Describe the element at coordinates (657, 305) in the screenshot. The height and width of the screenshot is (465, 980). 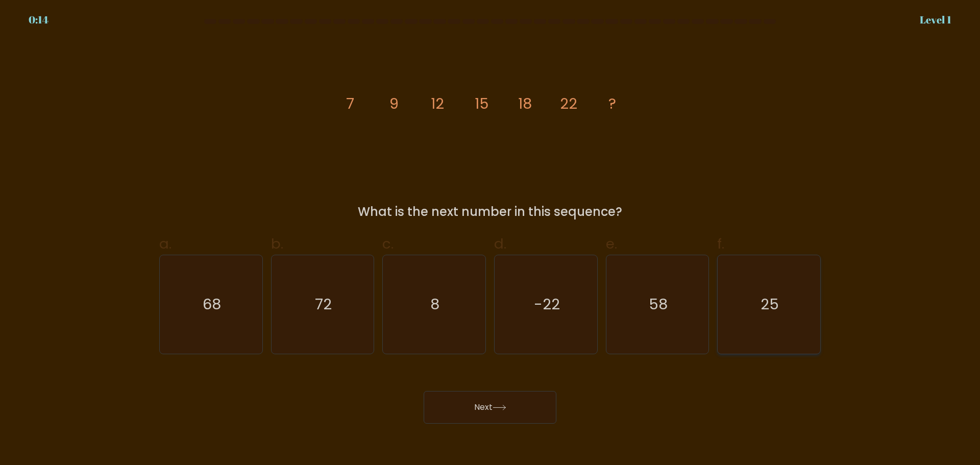
I see `text: 58` at that location.